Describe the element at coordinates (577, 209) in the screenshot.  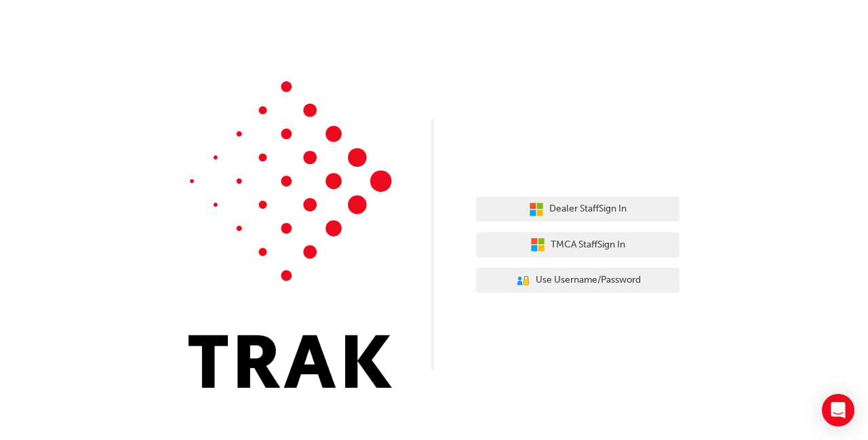
I see `button: Dealer StaffSign In` at that location.